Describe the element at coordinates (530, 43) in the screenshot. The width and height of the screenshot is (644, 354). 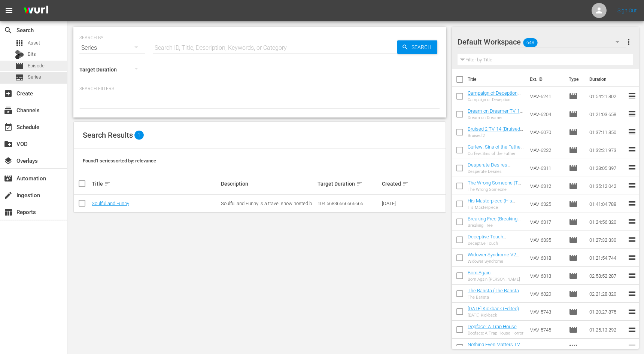
I see `span: 648` at that location.